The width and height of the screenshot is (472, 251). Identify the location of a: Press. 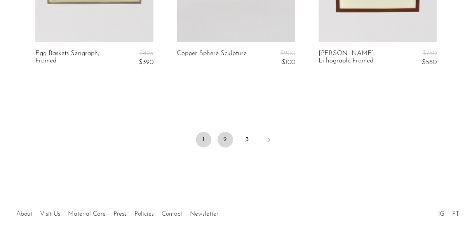
(120, 214).